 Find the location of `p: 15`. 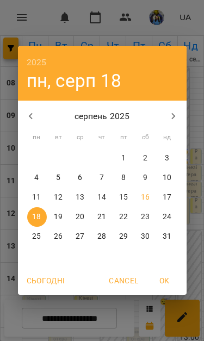

p: 15 is located at coordinates (123, 197).